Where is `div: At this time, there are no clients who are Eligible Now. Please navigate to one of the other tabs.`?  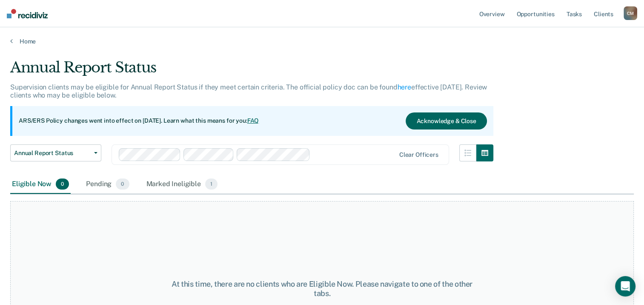 div: At this time, there are no clients who are Eligible Now. Please navigate to one of the other tabs. is located at coordinates (322, 288).